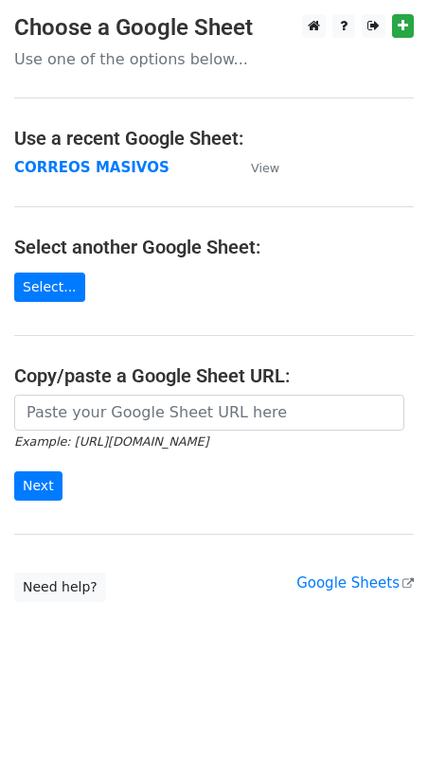 Image resolution: width=428 pixels, height=777 pixels. I want to click on h4: Use a recent Google Sheet:, so click(214, 138).